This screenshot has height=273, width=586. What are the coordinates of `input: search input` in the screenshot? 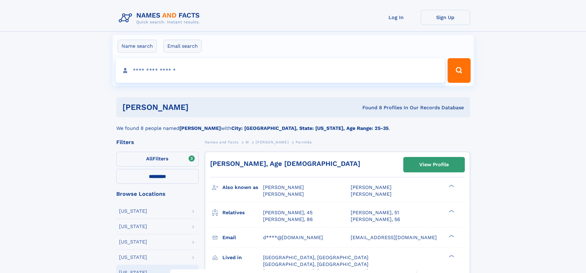 It's located at (280, 70).